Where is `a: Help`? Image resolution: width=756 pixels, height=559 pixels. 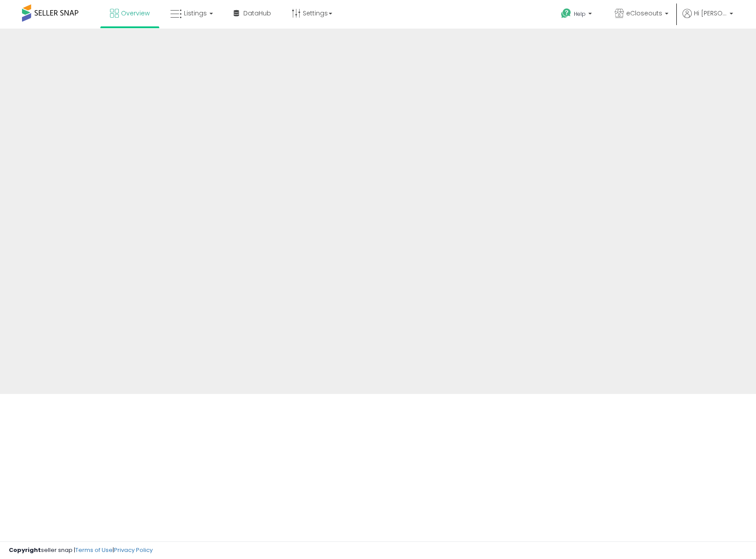
a: Help is located at coordinates (578, 15).